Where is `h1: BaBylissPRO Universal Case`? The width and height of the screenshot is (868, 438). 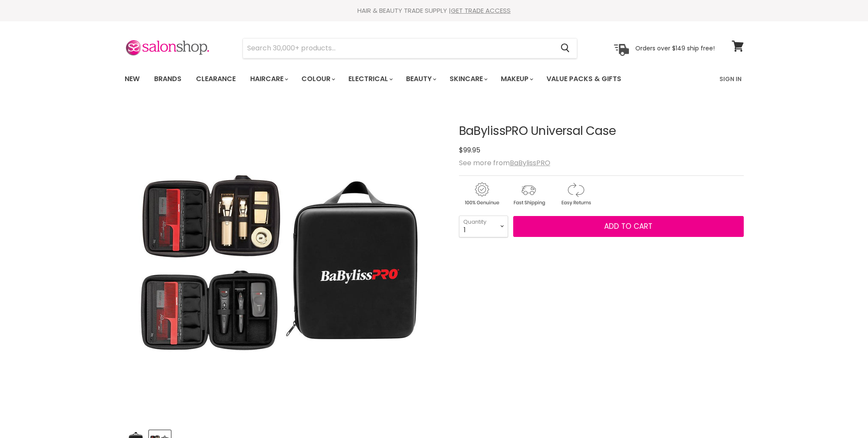 h1: BaBylissPRO Universal Case is located at coordinates (601, 131).